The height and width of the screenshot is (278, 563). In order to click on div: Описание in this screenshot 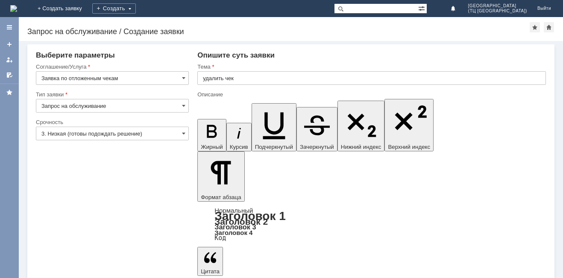, I will do `click(371, 94)`.